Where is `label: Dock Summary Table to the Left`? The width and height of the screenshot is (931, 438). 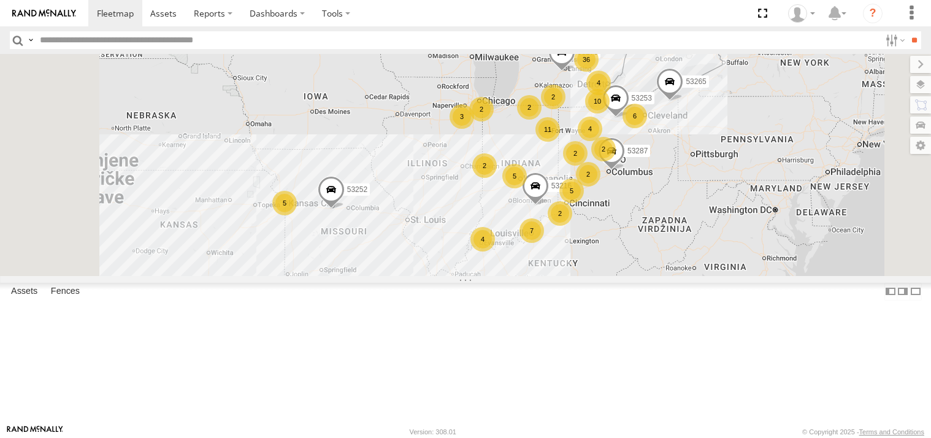 label: Dock Summary Table to the Left is located at coordinates (890, 291).